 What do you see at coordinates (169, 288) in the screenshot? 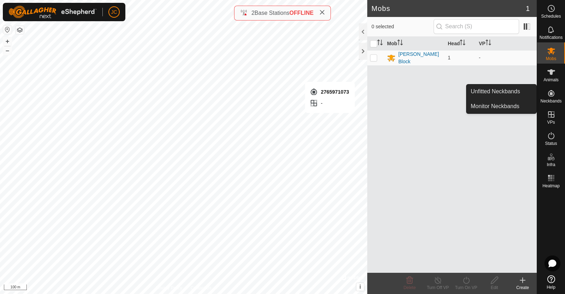
I see `a: Privacy Policy` at bounding box center [169, 288].